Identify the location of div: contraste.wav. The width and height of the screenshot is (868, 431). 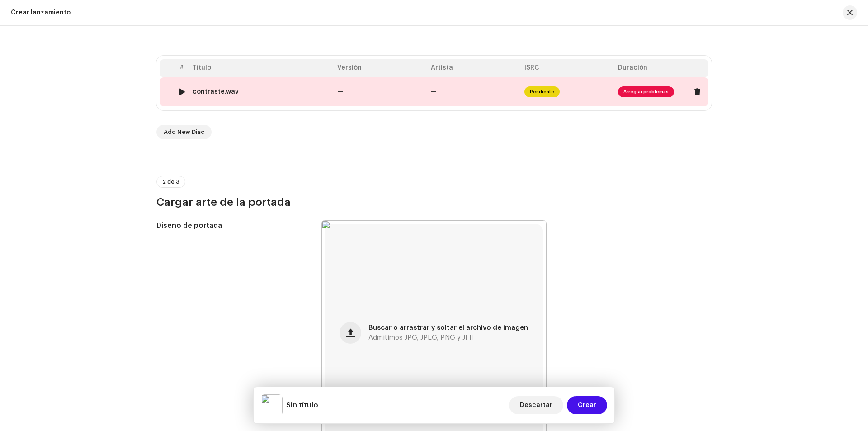
(216, 92).